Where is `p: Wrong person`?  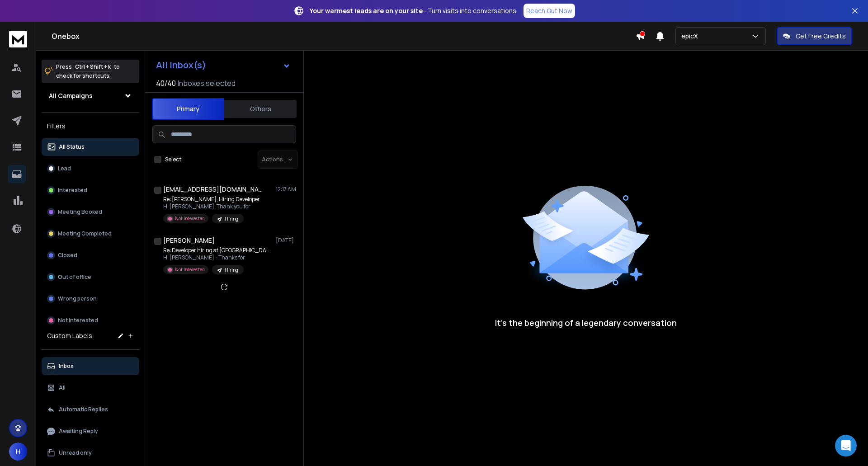 p: Wrong person is located at coordinates (78, 299).